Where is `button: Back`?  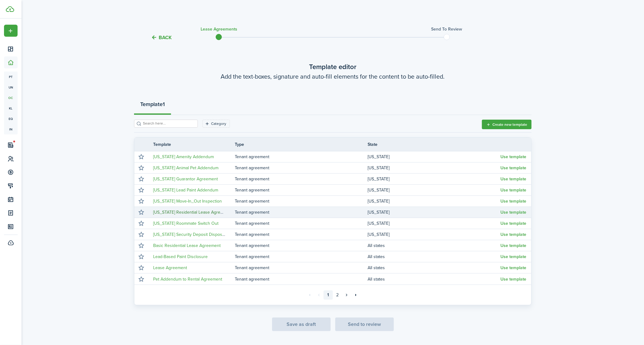 button: Back is located at coordinates (161, 37).